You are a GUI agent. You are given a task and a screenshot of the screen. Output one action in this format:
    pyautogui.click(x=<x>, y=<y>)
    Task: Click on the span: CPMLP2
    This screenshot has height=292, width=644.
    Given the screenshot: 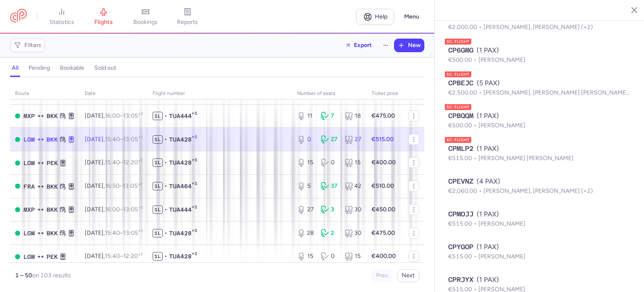 What is the action you would take?
    pyautogui.click(x=461, y=149)
    